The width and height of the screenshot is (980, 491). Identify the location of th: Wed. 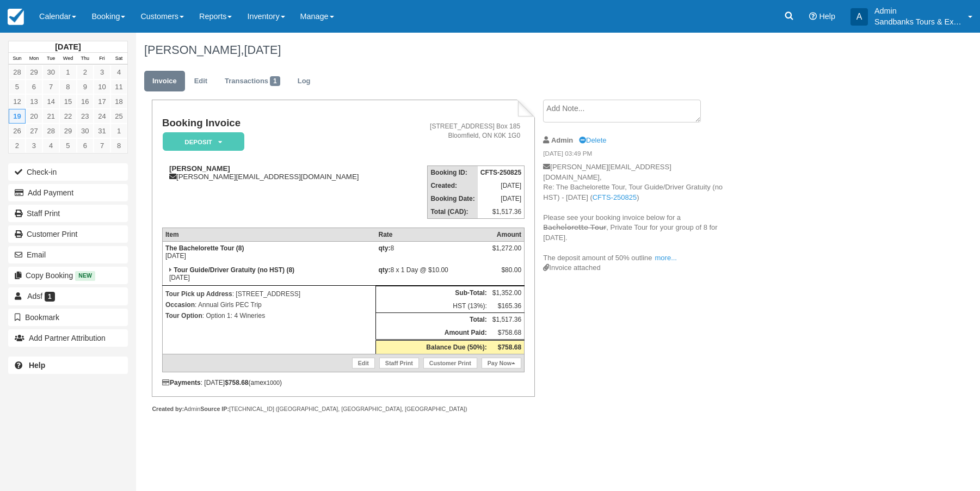
(68, 59).